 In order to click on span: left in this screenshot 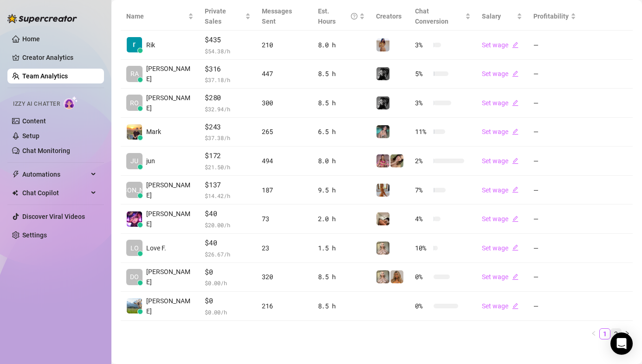, I will do `click(594, 333)`.